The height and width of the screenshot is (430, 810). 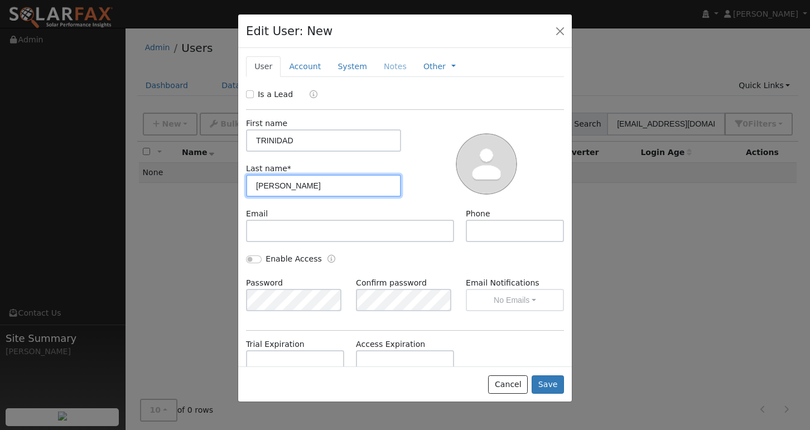 I want to click on label: Is a Lead, so click(x=275, y=94).